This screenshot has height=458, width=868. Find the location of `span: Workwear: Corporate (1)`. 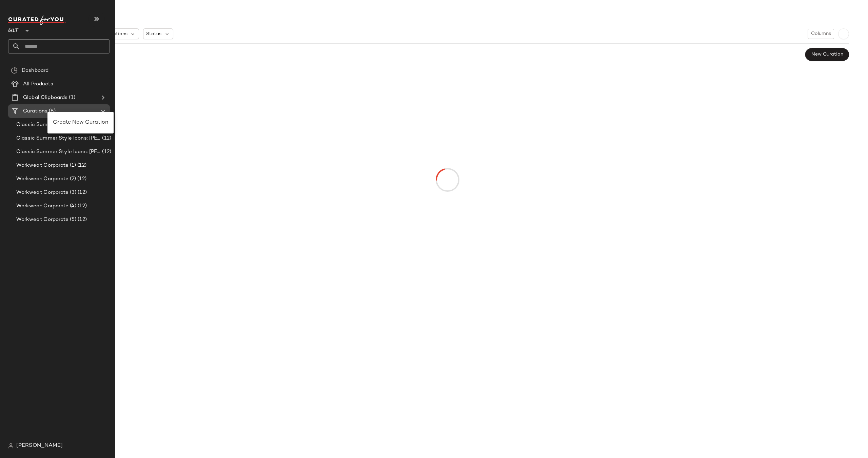

span: Workwear: Corporate (1) is located at coordinates (46, 165).